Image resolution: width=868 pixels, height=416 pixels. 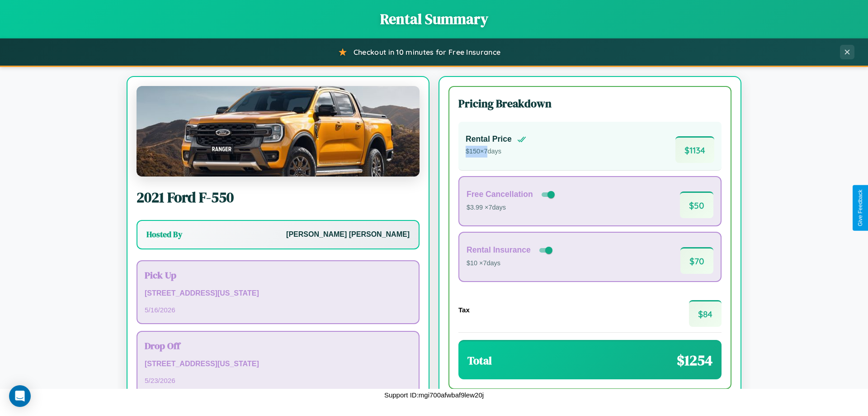 I want to click on span: $ 50, so click(x=696, y=205).